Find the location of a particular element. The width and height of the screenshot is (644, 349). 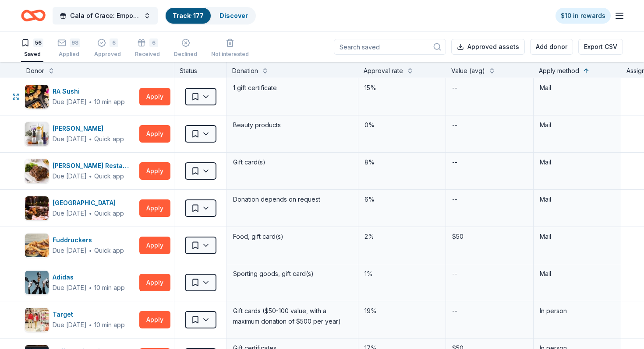

div: Saved is located at coordinates (32, 54).